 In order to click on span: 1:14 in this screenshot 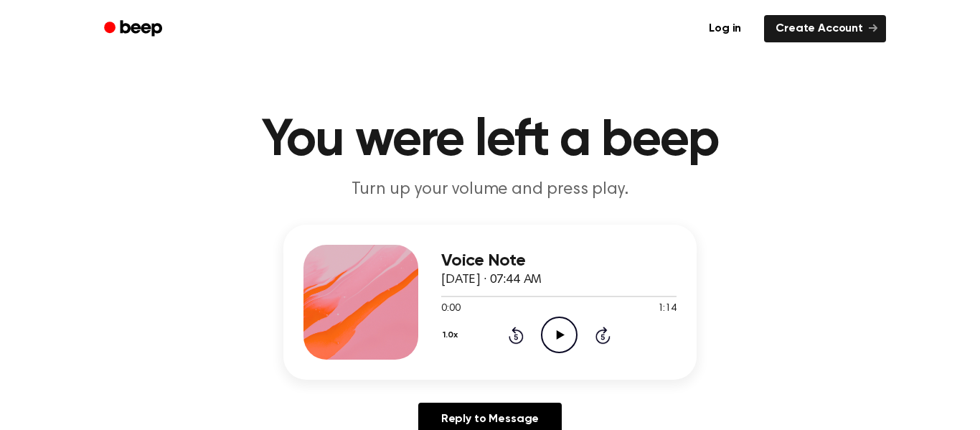, I will do `click(667, 309)`.